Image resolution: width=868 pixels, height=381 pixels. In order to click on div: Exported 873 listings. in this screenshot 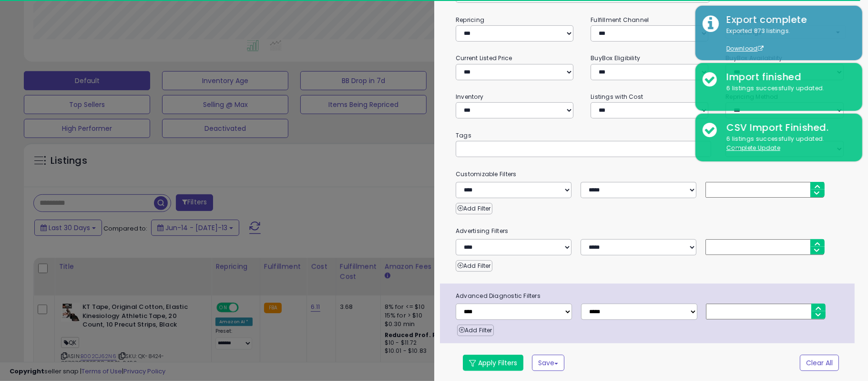, I will do `click(787, 40)`.